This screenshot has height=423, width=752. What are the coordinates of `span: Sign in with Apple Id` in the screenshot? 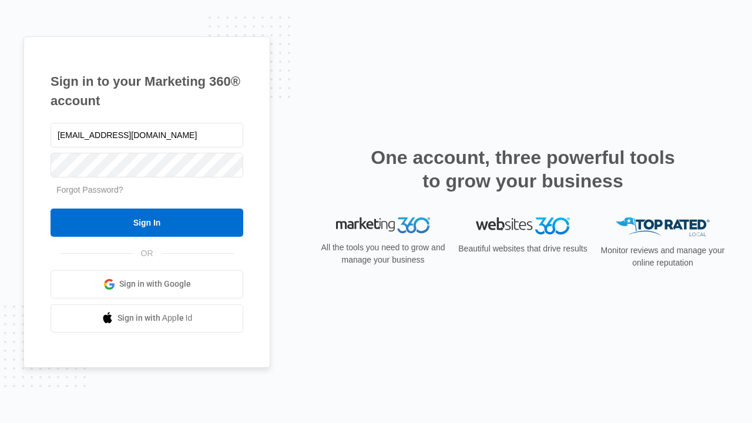 It's located at (155, 318).